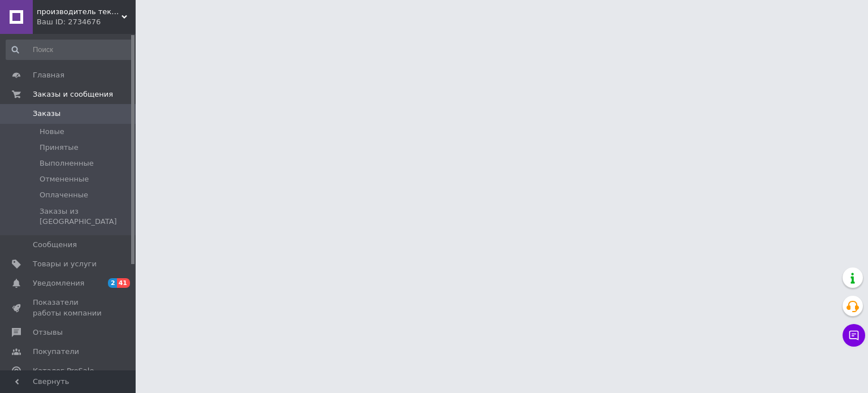  Describe the element at coordinates (55, 245) in the screenshot. I see `span: Сообщения` at that location.